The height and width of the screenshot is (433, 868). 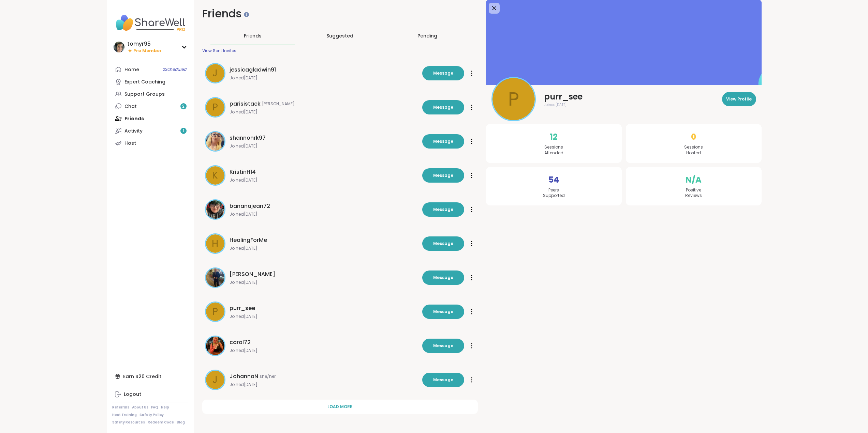 I want to click on div: Home, so click(x=131, y=70).